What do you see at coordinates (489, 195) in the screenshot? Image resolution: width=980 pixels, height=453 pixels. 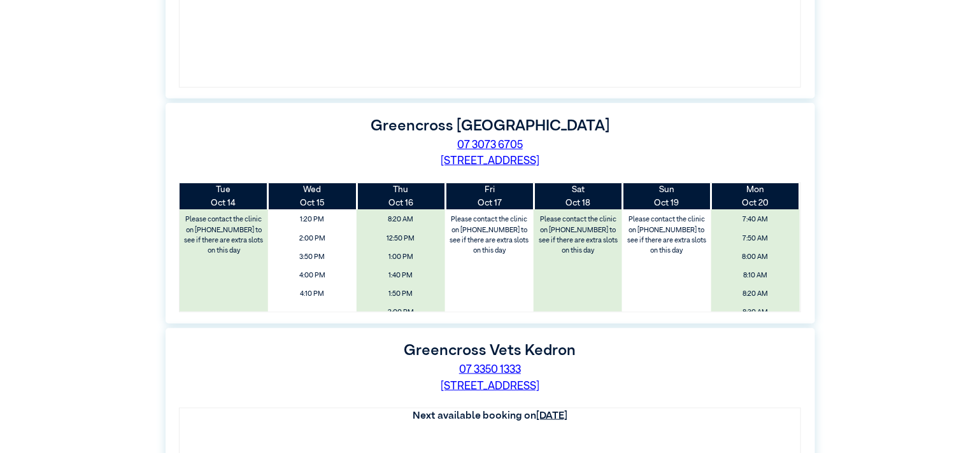 I see `th: Oct 17` at bounding box center [489, 195].